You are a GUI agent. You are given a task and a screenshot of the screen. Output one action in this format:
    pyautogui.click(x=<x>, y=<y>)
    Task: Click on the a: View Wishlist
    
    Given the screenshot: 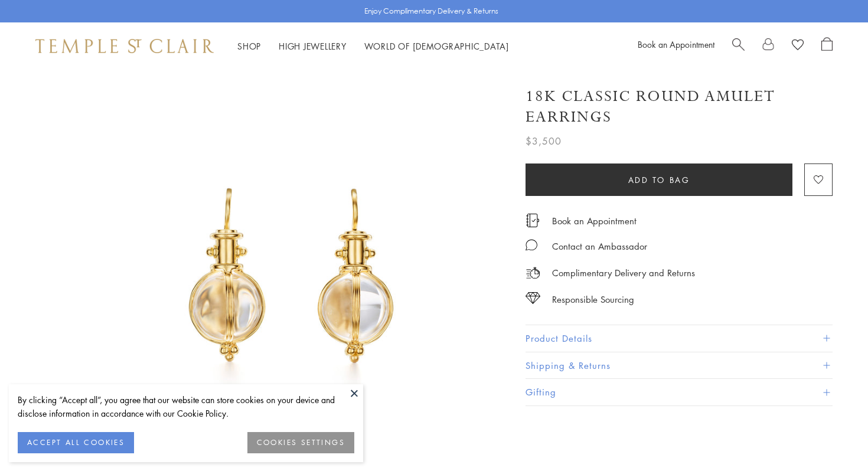 What is the action you would take?
    pyautogui.click(x=798, y=46)
    